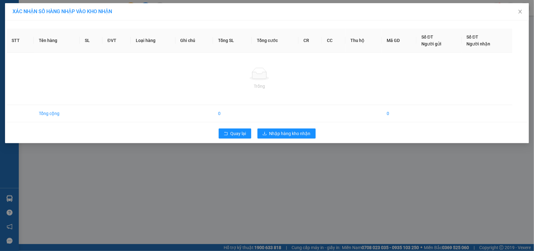 This screenshot has width=534, height=251. I want to click on span: Người gửi, so click(432, 44).